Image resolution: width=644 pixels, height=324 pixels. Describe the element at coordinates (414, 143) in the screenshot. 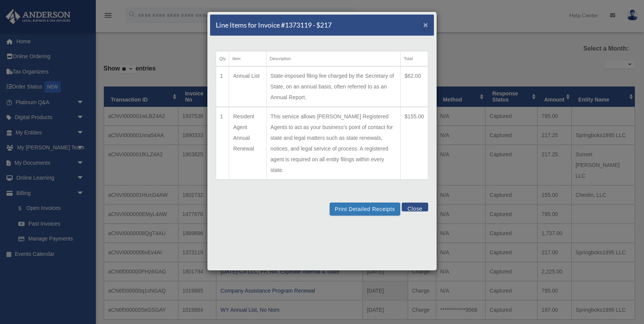

I see `td: $155.00` at that location.